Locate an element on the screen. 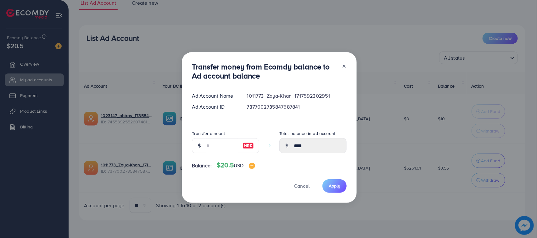 The width and height of the screenshot is (537, 238). button: Cancel is located at coordinates (301, 186).